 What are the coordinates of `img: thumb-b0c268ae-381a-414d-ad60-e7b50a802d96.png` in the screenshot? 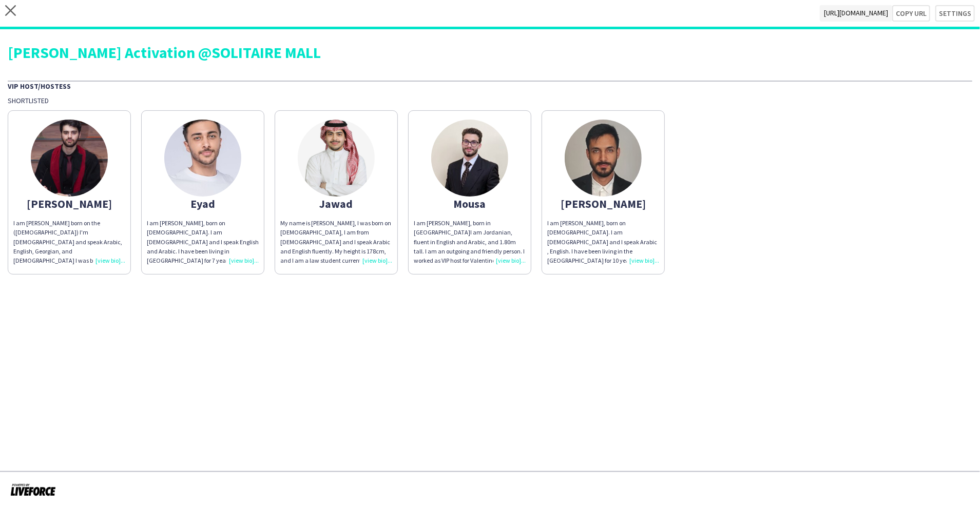 It's located at (69, 158).